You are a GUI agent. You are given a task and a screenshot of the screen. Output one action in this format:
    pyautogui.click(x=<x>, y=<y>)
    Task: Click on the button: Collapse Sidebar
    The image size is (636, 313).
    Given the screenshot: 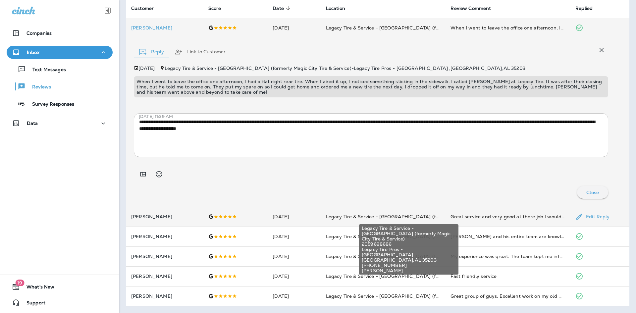 What is the action you would take?
    pyautogui.click(x=108, y=11)
    